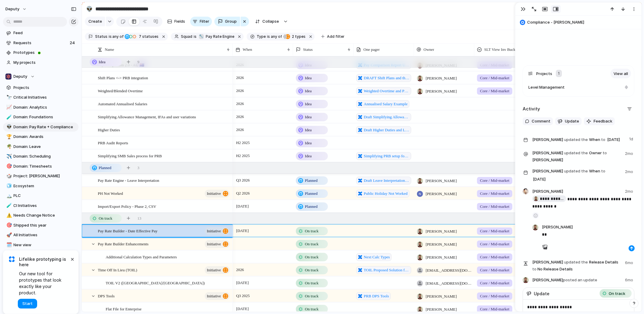 This screenshot has height=314, width=644. What do you see at coordinates (45, 137) in the screenshot?
I see `span: Domain: Awards` at bounding box center [45, 137].